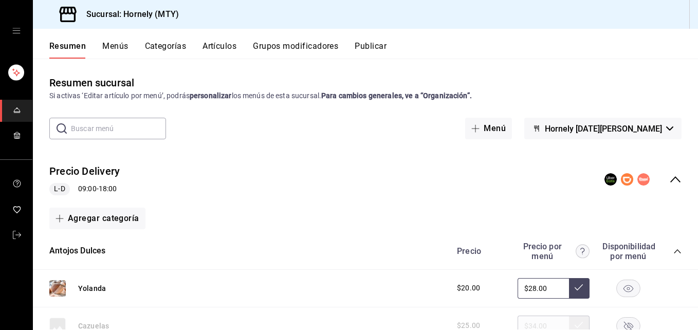  Describe the element at coordinates (67, 50) in the screenshot. I see `button: Resumen` at that location.